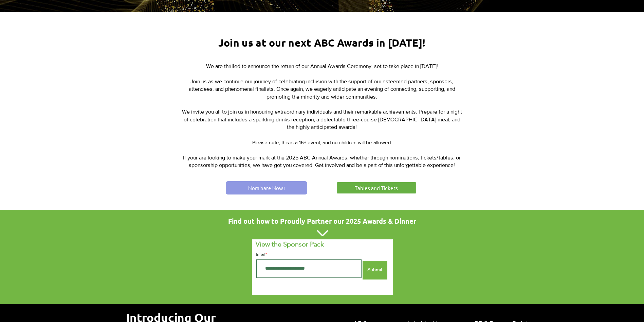 The image size is (644, 322). Describe the element at coordinates (322, 161) in the screenshot. I see `span: If your are looking to make your mark at the 2025 ABC Annual Awards, whether through nominations,...` at that location.